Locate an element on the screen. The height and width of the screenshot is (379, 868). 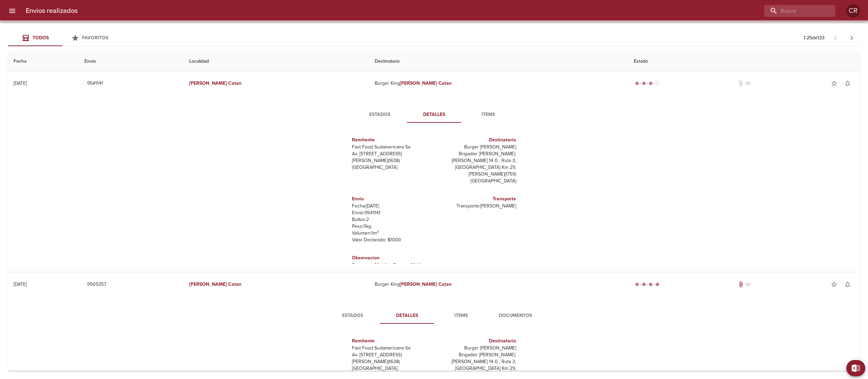
th: Fecha is located at coordinates (43, 62).